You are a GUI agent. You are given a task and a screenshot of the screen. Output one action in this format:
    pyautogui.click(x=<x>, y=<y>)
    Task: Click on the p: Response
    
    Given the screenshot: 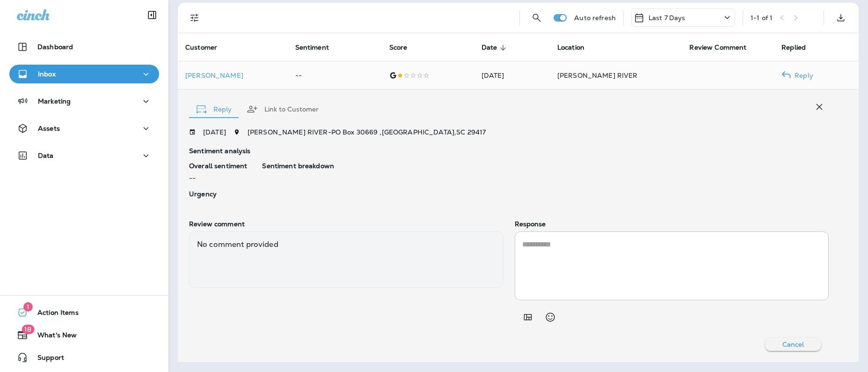 What is the action you would take?
    pyautogui.click(x=672, y=224)
    